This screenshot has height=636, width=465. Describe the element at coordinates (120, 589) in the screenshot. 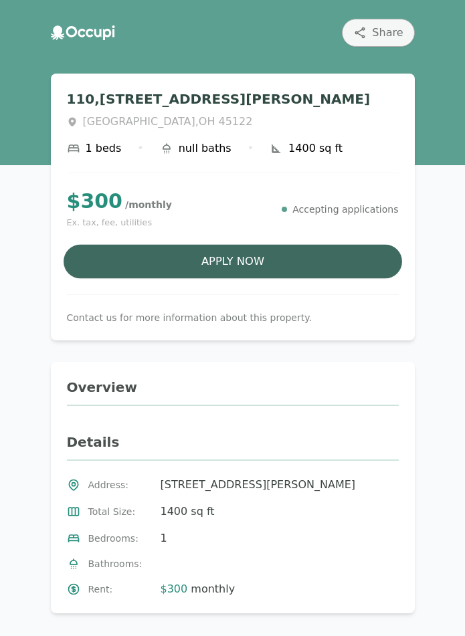

I see `span: Rent :` at that location.